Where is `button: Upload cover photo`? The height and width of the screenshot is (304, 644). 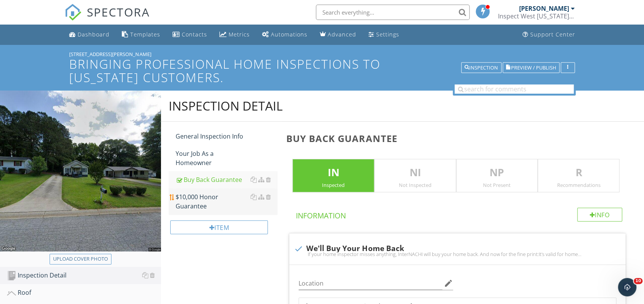 button: Upload cover photo is located at coordinates (80, 259).